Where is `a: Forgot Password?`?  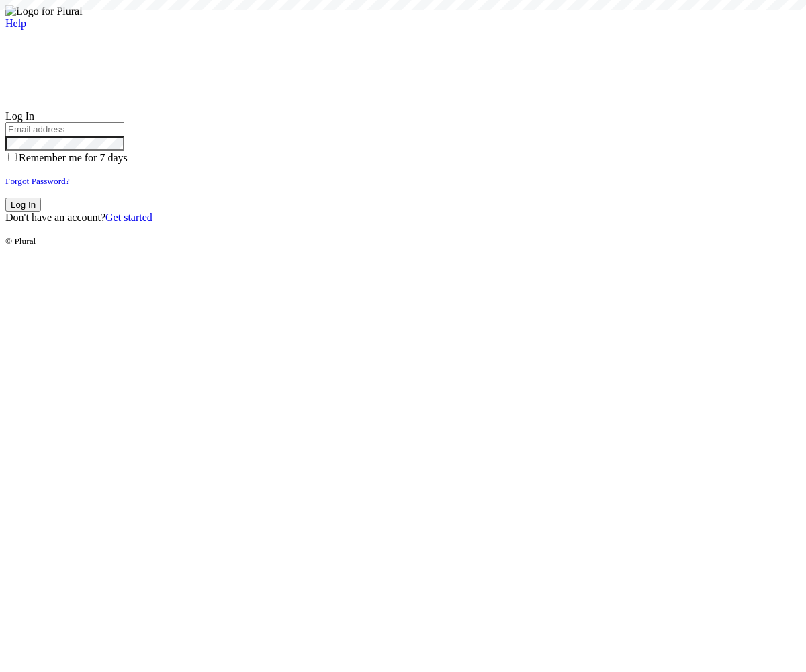 a: Forgot Password? is located at coordinates (37, 180).